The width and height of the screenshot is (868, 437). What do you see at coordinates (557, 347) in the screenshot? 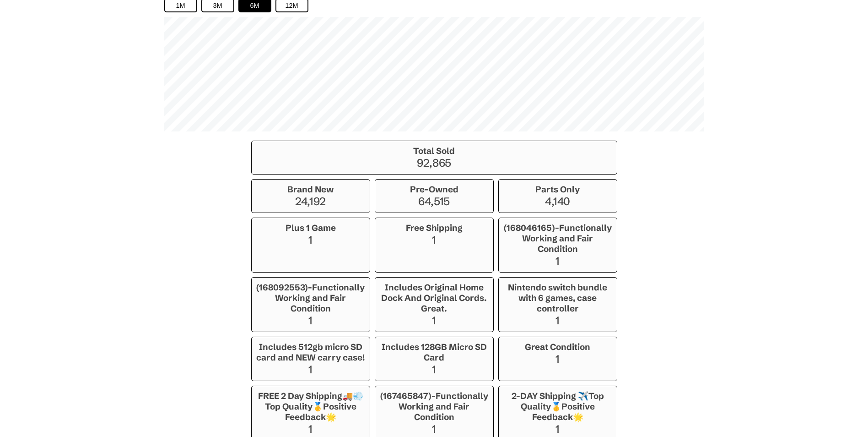
I see `h3: Great Condition` at bounding box center [557, 347].